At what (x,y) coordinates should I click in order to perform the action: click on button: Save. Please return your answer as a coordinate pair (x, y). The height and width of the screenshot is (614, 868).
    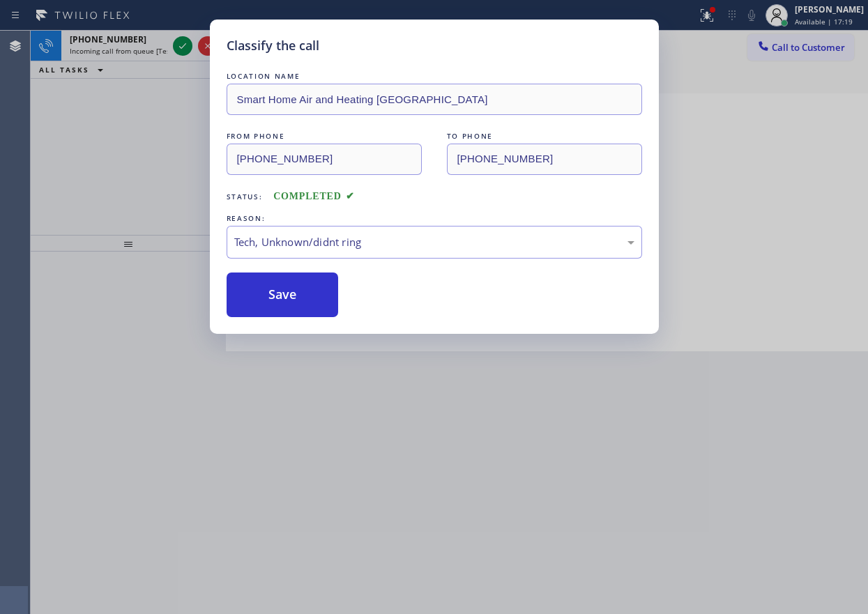
    Looking at the image, I should click on (282, 295).